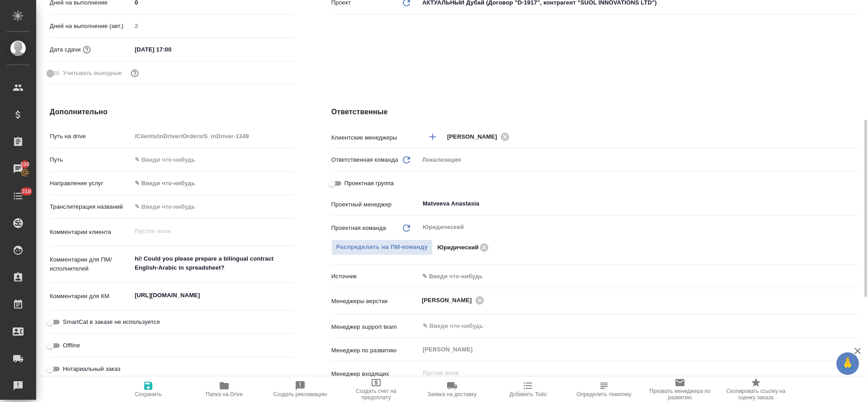  Describe the element at coordinates (148, 394) in the screenshot. I see `span: Сохранить` at that location.